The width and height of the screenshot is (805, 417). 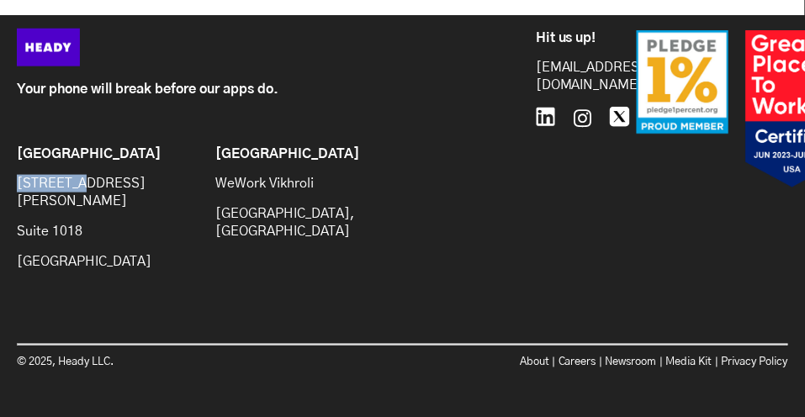 I want to click on a: Media Kit, so click(x=689, y=363).